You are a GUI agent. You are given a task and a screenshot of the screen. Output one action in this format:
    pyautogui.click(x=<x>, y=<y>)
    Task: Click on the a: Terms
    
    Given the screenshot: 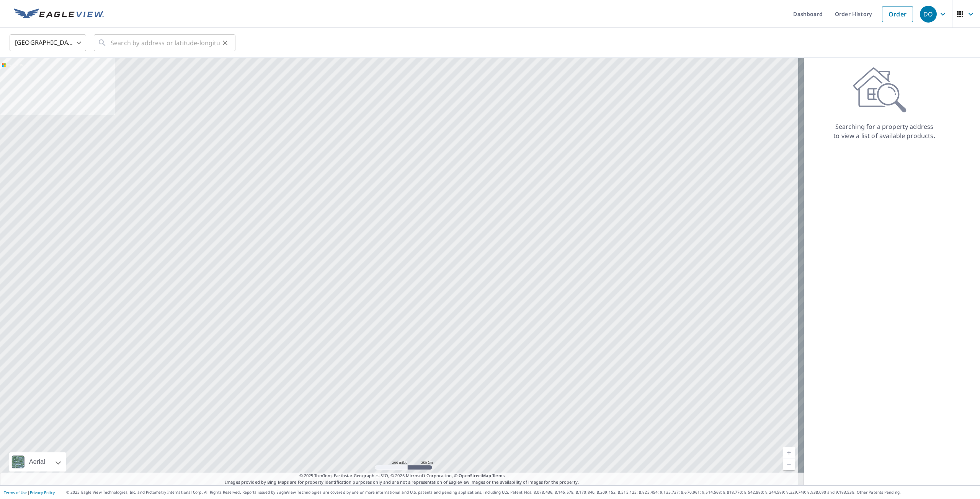 What is the action you would take?
    pyautogui.click(x=499, y=475)
    